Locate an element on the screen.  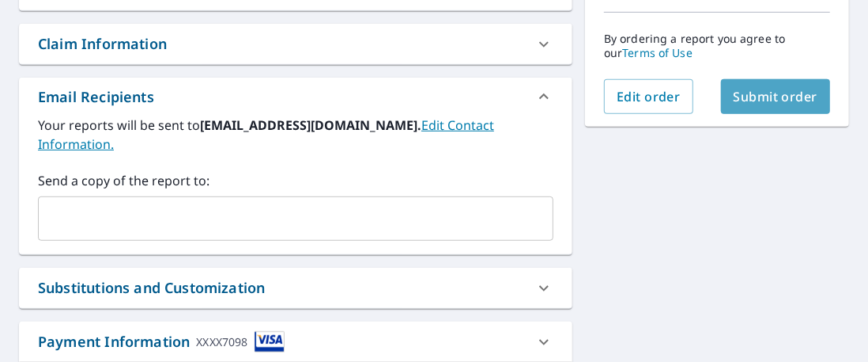
label: Send a copy of the report to: is located at coordinates (296, 181).